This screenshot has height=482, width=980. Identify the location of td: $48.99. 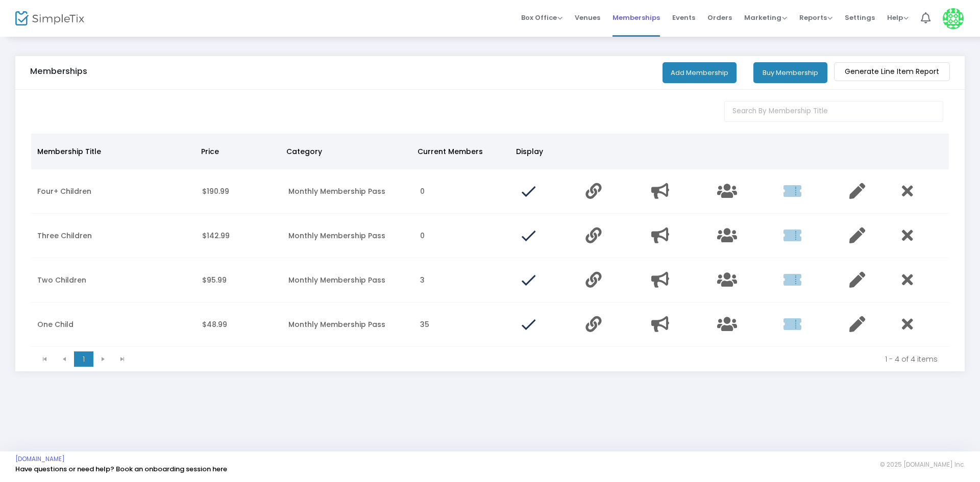
(239, 325).